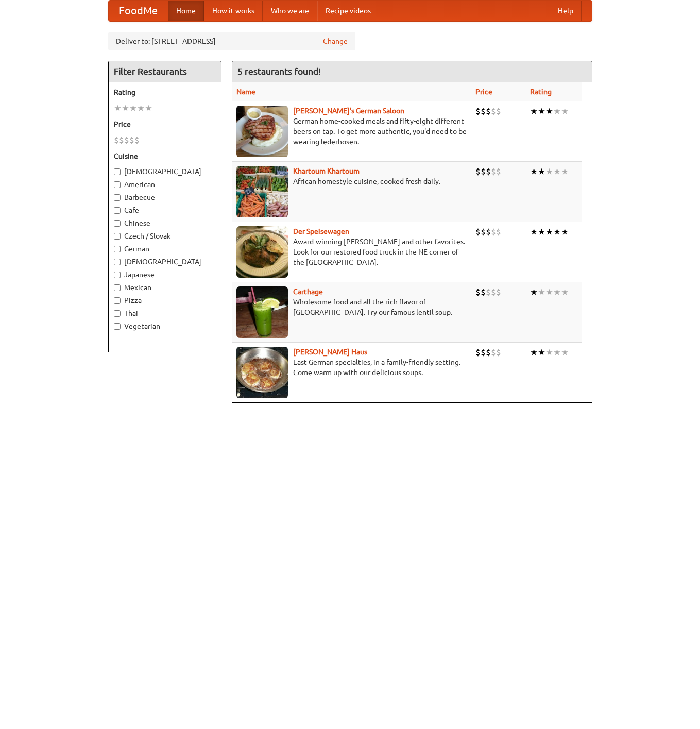  I want to click on label: Mexican, so click(165, 288).